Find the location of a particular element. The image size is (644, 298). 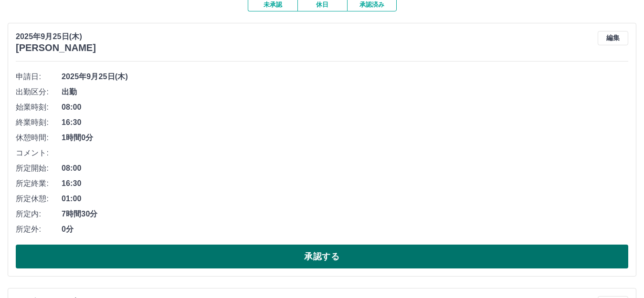

span: 申請日: is located at coordinates (39, 77).